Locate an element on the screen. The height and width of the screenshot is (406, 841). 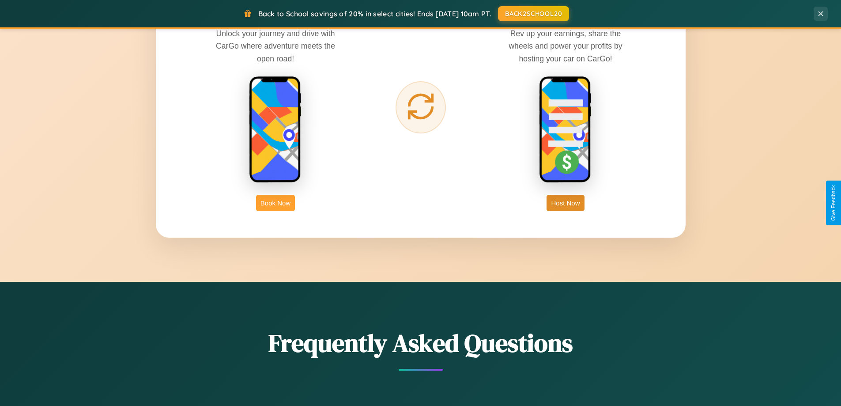
div: Give Feedback is located at coordinates (834, 203).